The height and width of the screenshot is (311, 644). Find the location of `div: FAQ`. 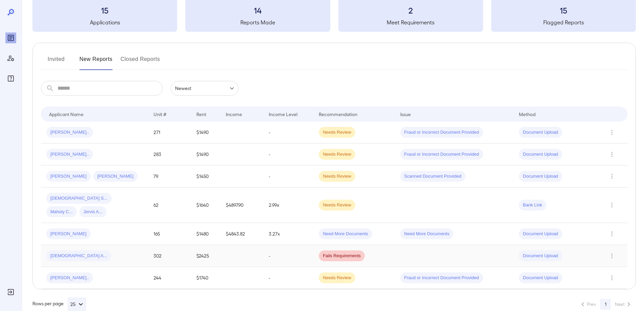

div: FAQ is located at coordinates (11, 79).